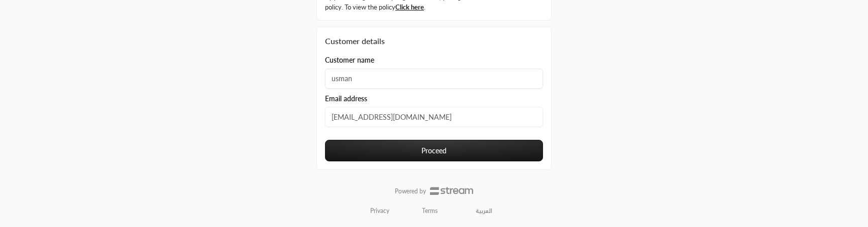 This screenshot has height=227, width=868. What do you see at coordinates (409, 7) in the screenshot?
I see `a: Click here` at bounding box center [409, 7].